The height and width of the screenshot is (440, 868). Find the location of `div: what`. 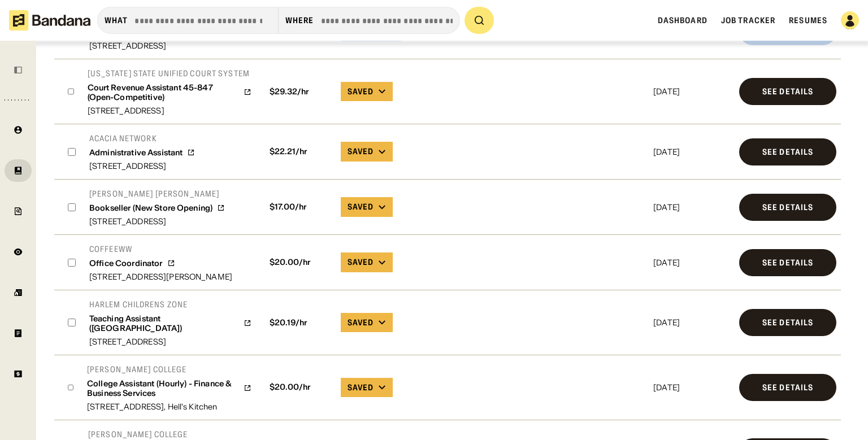

div: what is located at coordinates (116, 20).